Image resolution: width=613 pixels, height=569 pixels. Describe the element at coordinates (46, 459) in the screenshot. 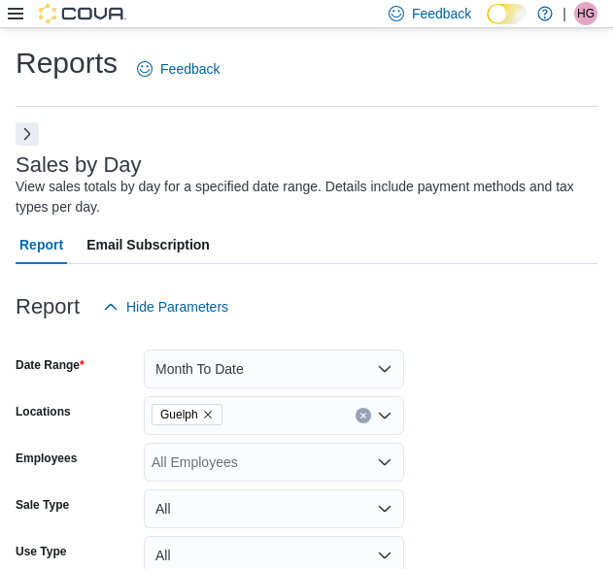

I see `label: Employees` at that location.